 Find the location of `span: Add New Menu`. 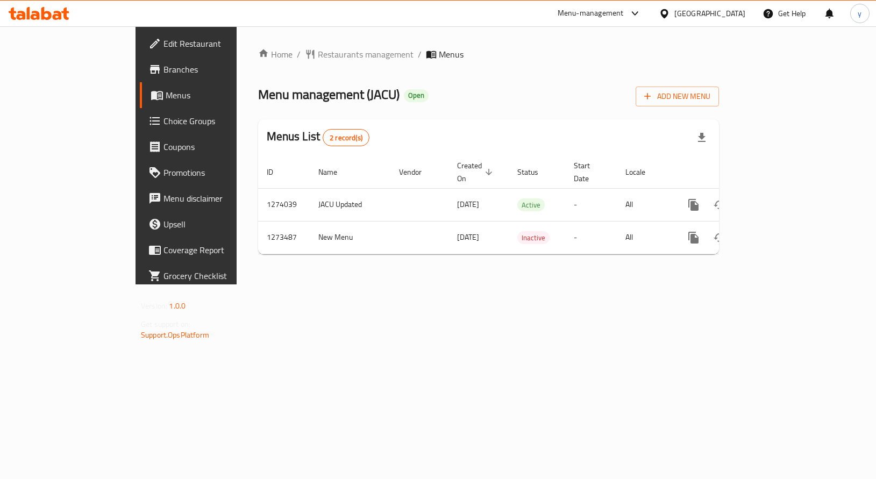

span: Add New Menu is located at coordinates (677, 96).